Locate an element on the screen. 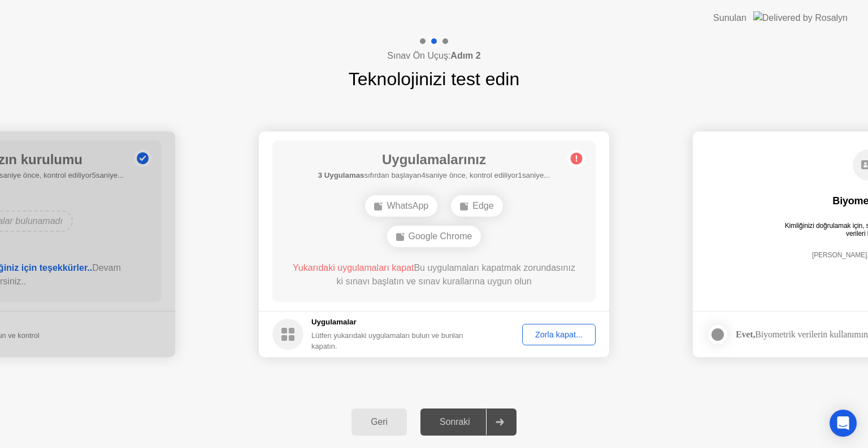 The width and height of the screenshot is (868, 448). div: WhatsApp is located at coordinates (401, 206).